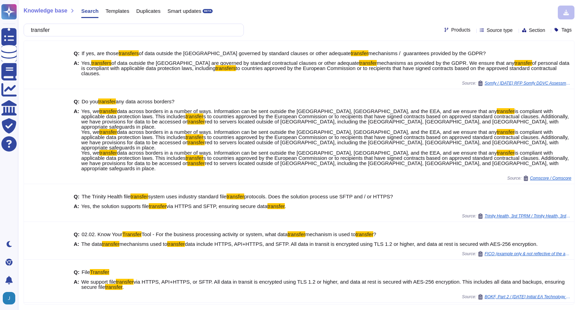  I want to click on span: via HTTPS, API+HTTPS, or SFTP. All data in transit is encrypted using TLS 1.2 or higher, and data..., so click(323, 284).